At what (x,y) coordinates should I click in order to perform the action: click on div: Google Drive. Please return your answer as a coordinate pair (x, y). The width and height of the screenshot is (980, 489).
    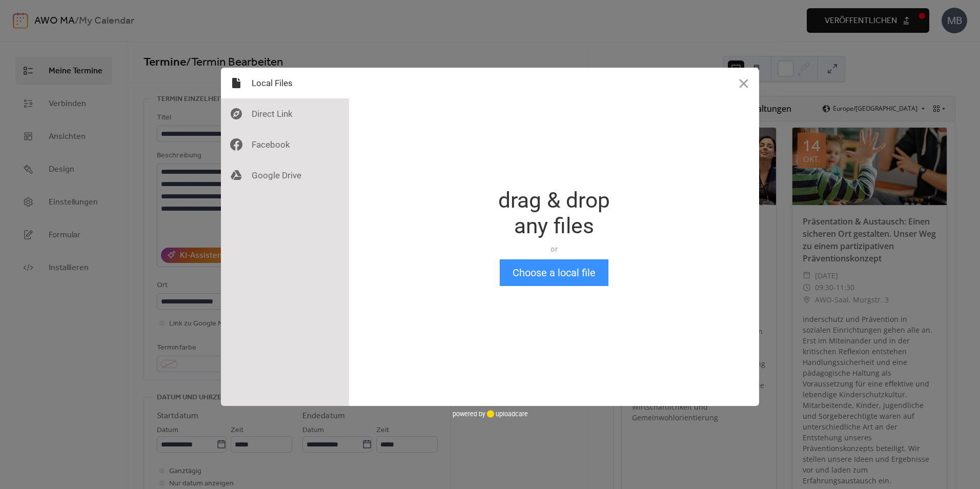
    Looking at the image, I should click on (285, 176).